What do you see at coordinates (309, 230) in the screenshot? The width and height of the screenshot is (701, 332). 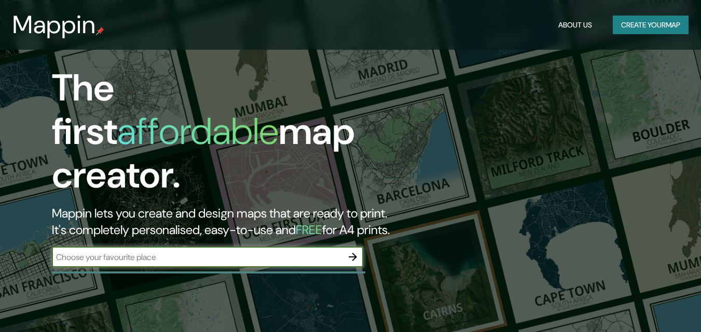 I see `h5: FREE` at bounding box center [309, 230].